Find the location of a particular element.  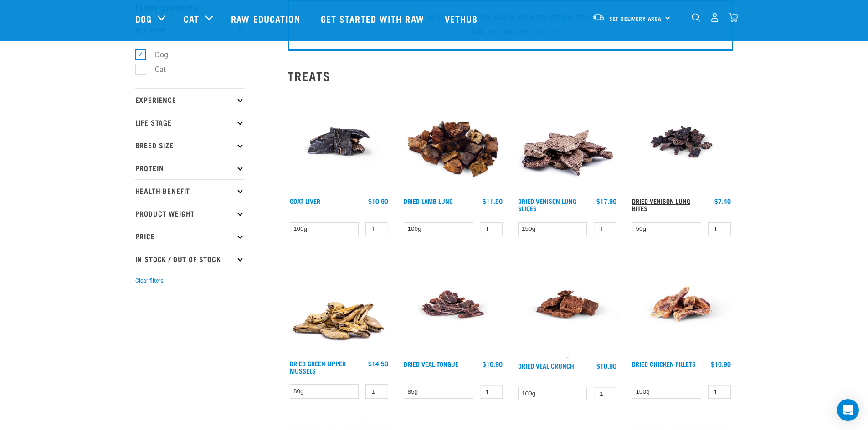

img: 1304 Venison Lung Slices 01 is located at coordinates (567, 142).